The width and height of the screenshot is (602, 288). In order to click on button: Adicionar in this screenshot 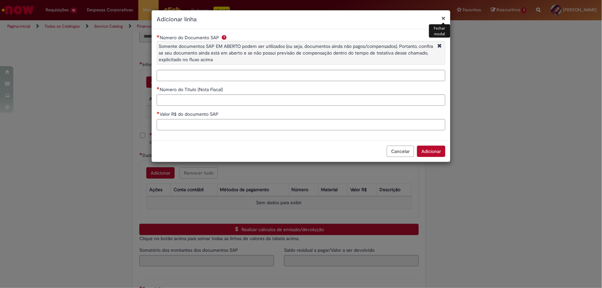, I will do `click(431, 151)`.